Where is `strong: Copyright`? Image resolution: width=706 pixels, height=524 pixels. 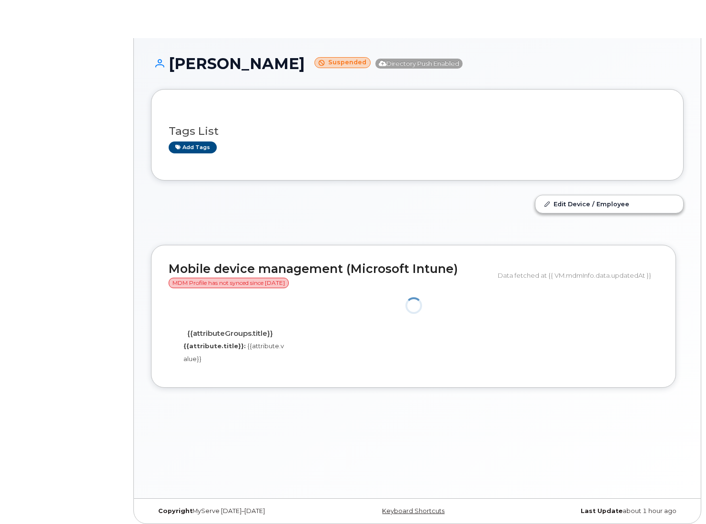
strong: Copyright is located at coordinates (175, 511).